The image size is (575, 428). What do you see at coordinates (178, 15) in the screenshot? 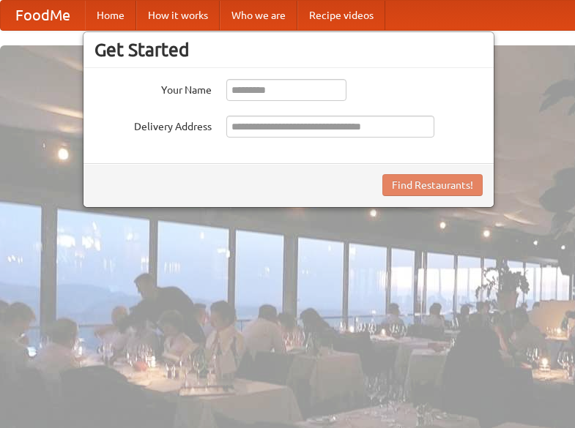
I see `a: How it works` at bounding box center [178, 15].